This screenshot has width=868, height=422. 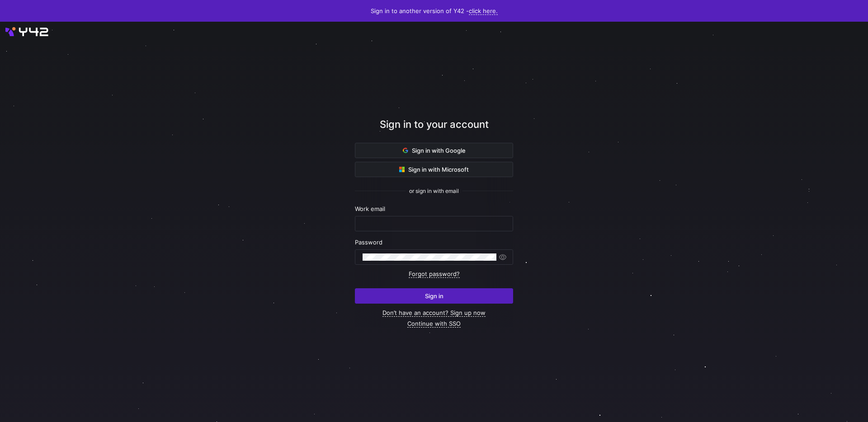 I want to click on span: Sign in with Google, so click(x=434, y=151).